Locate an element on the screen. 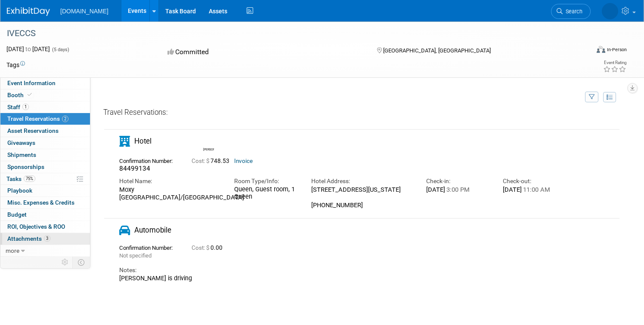 This screenshot has height=325, width=644. span: Not specified is located at coordinates (135, 256).